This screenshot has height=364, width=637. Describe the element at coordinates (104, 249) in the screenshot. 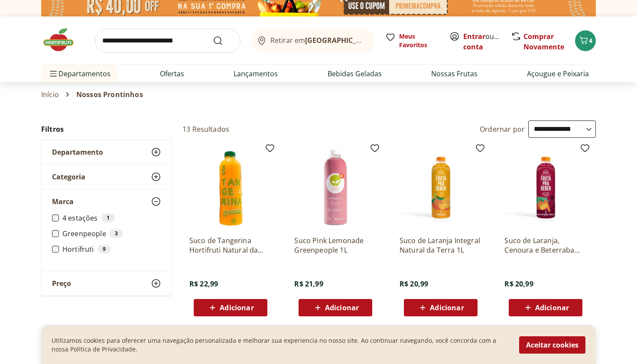

I see `div: 9` at that location.